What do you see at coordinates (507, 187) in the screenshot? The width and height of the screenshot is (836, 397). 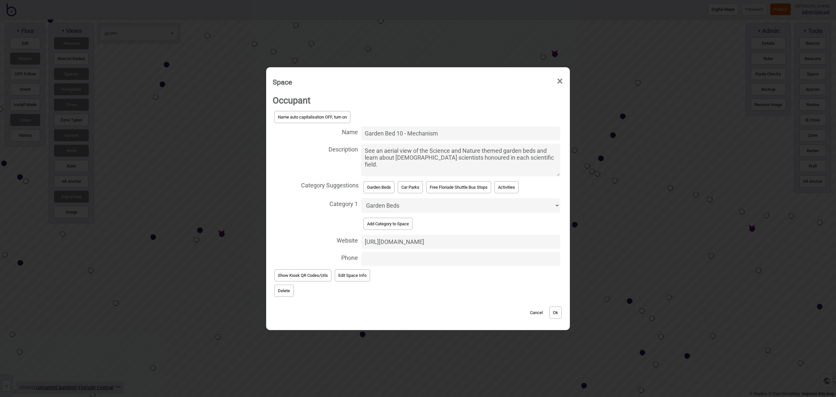 I see `button: Activities` at bounding box center [507, 187].